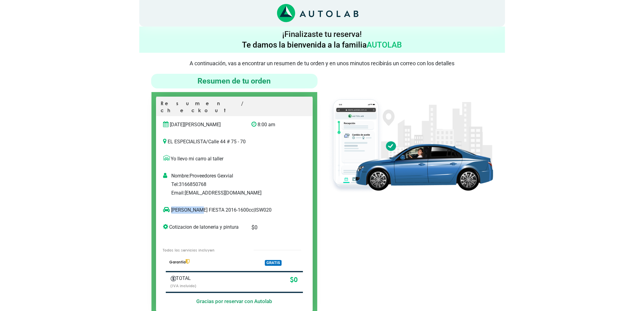 Image resolution: width=644 pixels, height=311 pixels. I want to click on p: EL ESPECIALISTA / Calle 44 # 75 - 70, so click(234, 141).